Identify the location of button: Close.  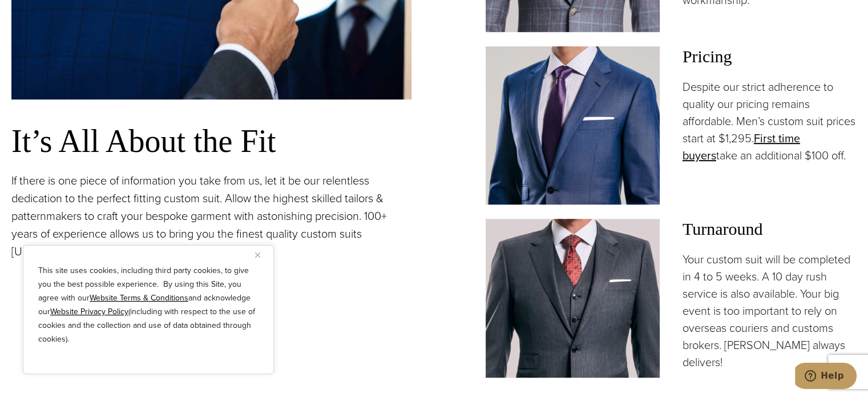
(262, 254).